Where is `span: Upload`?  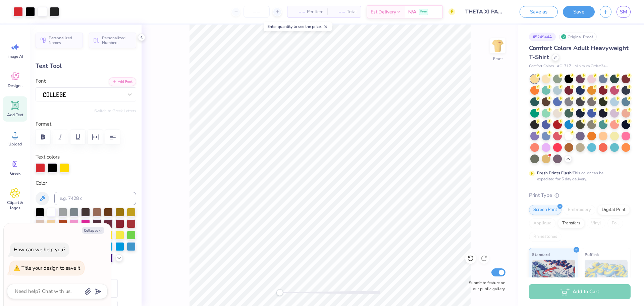
span: Upload is located at coordinates (15, 144).